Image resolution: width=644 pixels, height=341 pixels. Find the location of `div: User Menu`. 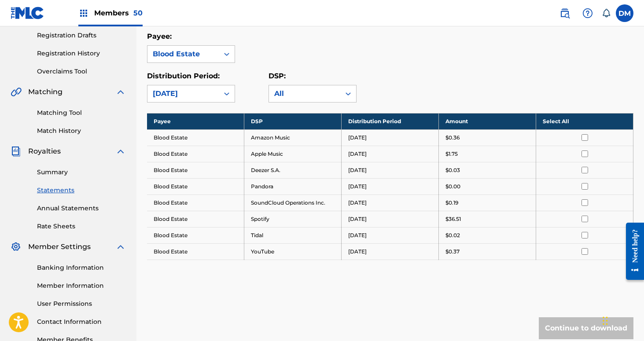

div: User Menu is located at coordinates (624, 13).